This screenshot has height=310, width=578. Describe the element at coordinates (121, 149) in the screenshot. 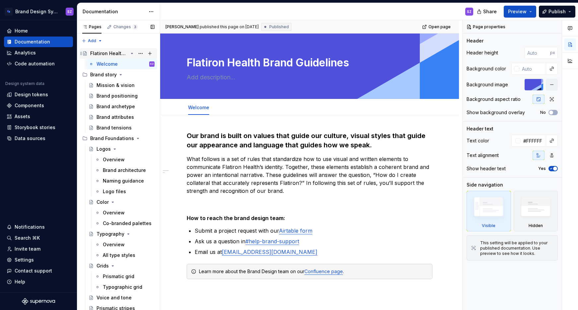

I see `a: Logos` at that location.